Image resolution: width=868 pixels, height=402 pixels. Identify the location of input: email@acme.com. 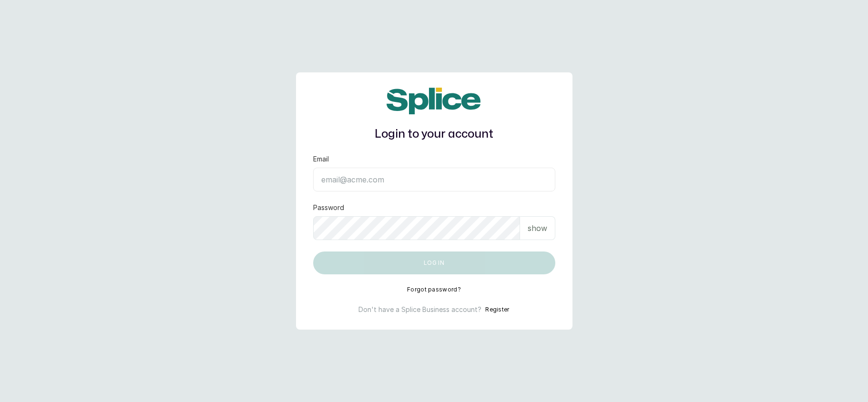
(434, 180).